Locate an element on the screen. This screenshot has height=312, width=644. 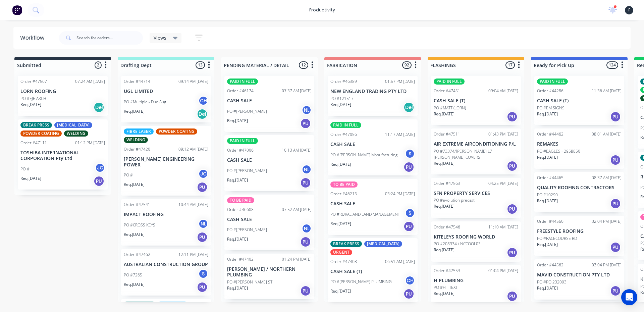
div: Order #46608 is located at coordinates (240, 209).